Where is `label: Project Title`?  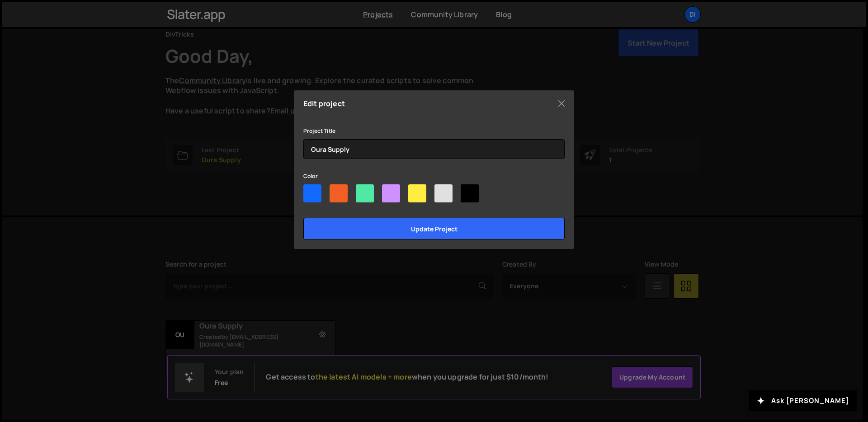
label: Project Title is located at coordinates (319, 131).